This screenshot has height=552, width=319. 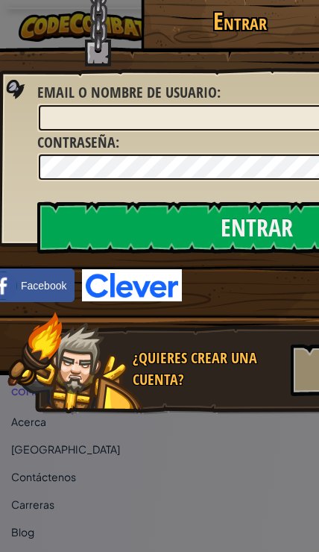 I want to click on span: Contraseña, so click(x=76, y=142).